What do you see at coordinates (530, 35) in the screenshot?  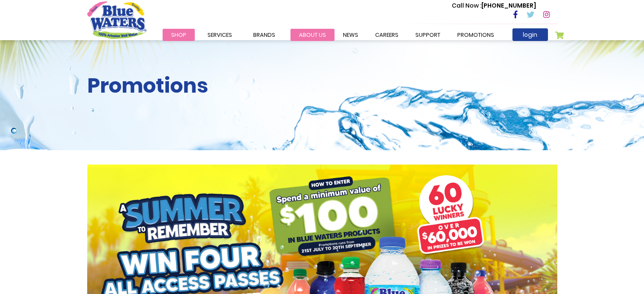 I see `a: login` at bounding box center [530, 35].